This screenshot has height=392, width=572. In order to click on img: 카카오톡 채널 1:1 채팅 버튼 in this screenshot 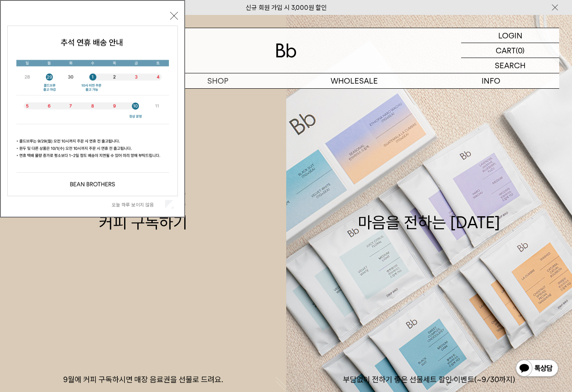, I will do `click(537, 369)`.